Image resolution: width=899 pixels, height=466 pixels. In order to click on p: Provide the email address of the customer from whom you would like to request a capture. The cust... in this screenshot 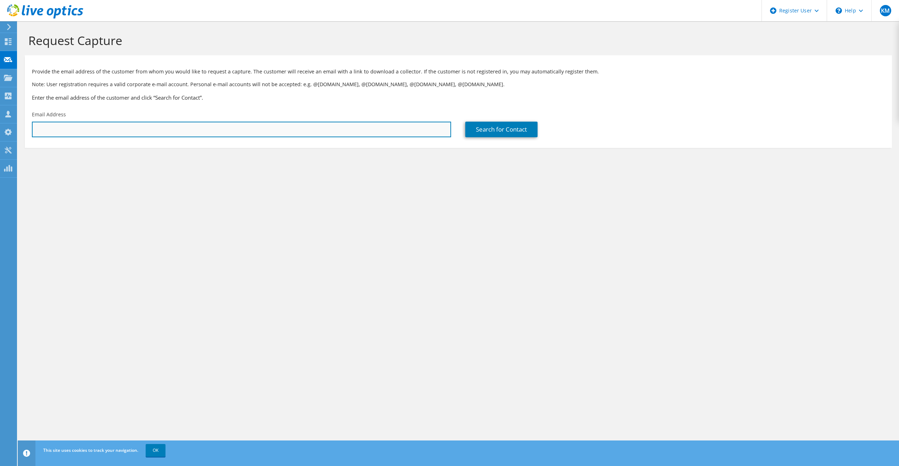, I will do `click(458, 72)`.